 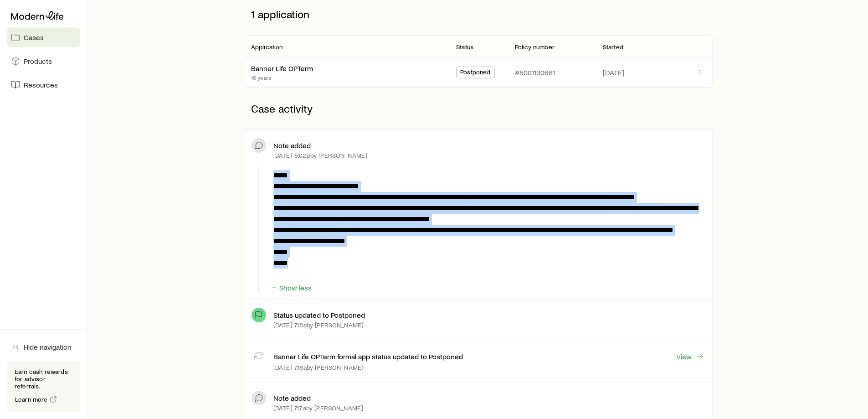 What do you see at coordinates (267, 47) in the screenshot?
I see `p: Application` at bounding box center [267, 47].